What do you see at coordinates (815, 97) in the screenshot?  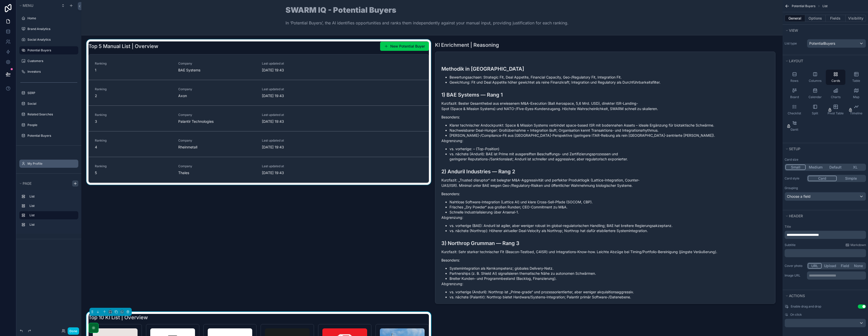 I see `span: Calendar` at bounding box center [815, 97].